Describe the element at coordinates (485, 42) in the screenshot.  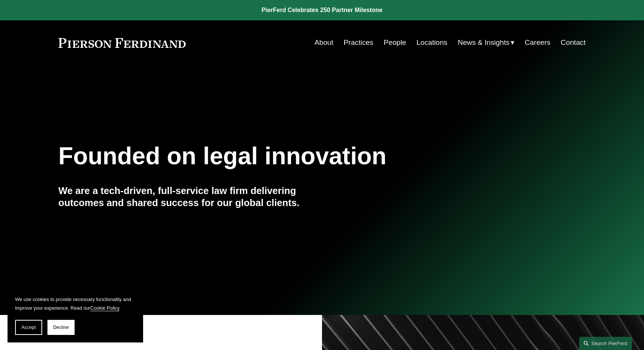
I see `a: folder dropdown` at that location.